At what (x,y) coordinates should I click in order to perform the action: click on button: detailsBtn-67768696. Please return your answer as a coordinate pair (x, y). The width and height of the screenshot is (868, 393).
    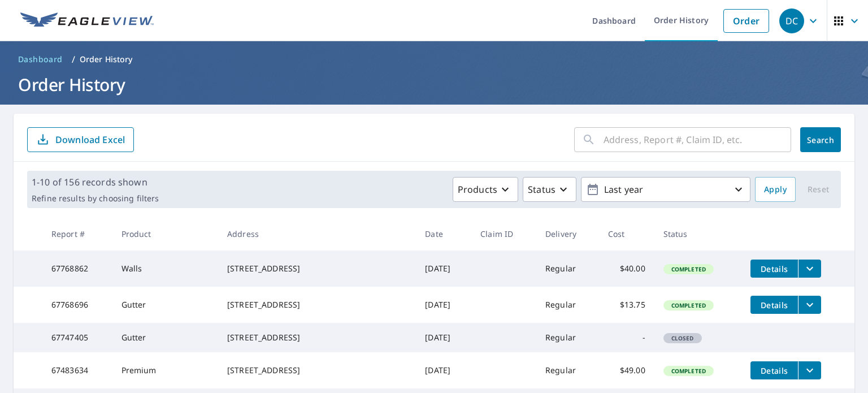
    Looking at the image, I should click on (775, 304).